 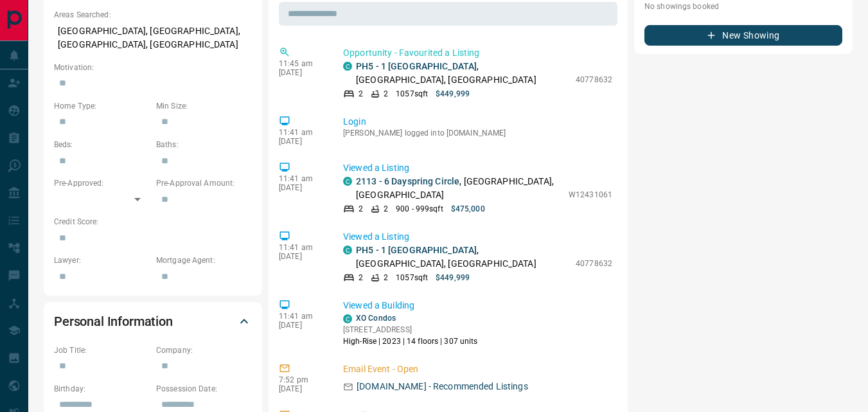 I want to click on p: Baths:, so click(x=203, y=145).